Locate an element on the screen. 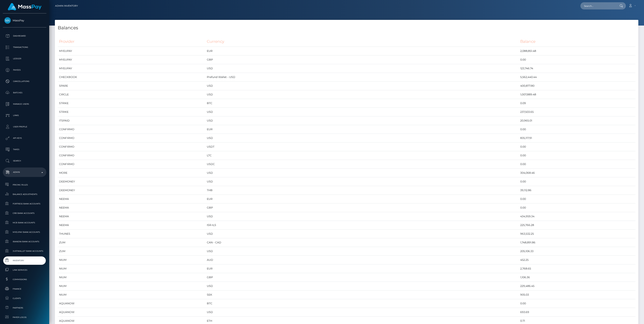  a: Pricing Rules is located at coordinates (24, 185).